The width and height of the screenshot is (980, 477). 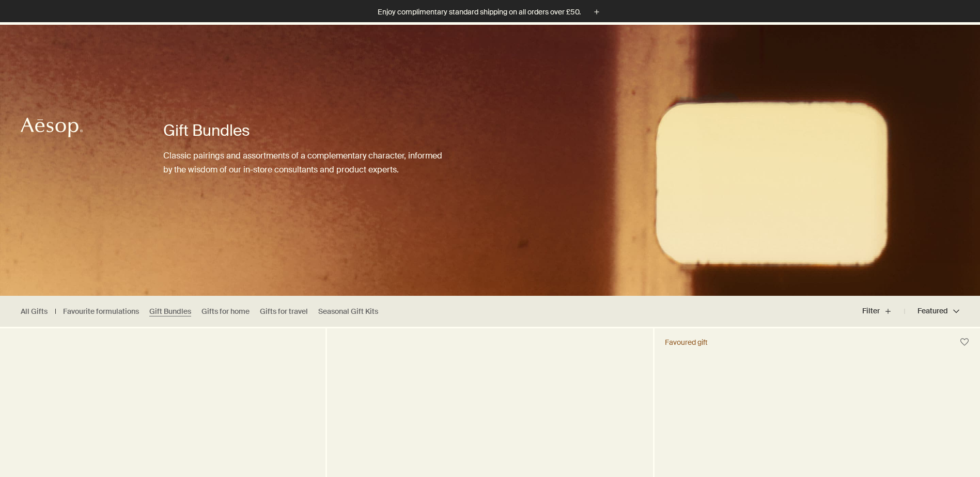 What do you see at coordinates (306, 163) in the screenshot?
I see `p: Classic pairings and assortments of a complementary character, informed by the wisdom of our in-s...` at bounding box center [306, 163].